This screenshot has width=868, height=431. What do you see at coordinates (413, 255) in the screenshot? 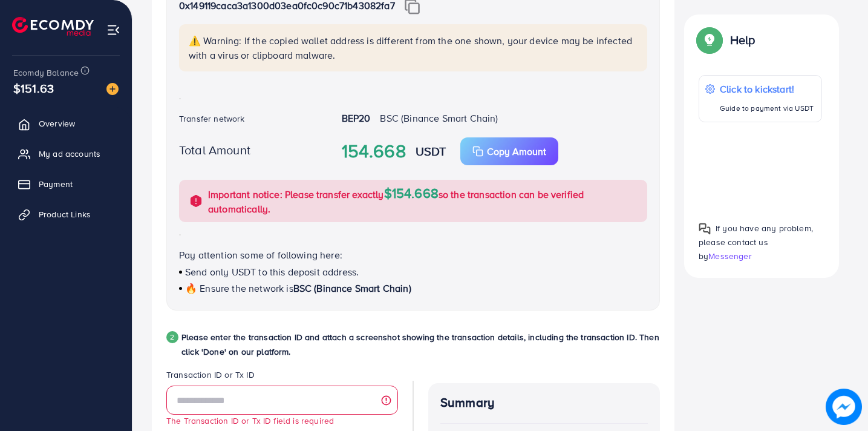
I see `p: Pay attention some of following here:` at bounding box center [413, 255].